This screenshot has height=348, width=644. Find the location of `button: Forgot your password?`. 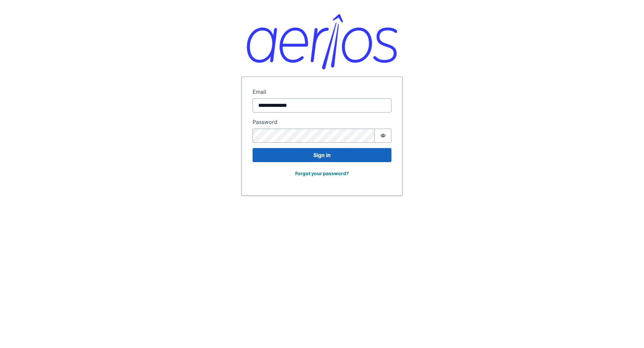

button: Forgot your password? is located at coordinates (322, 173).